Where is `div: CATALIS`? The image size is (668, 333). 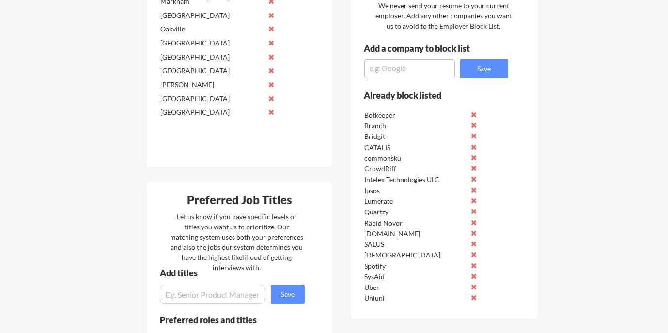 div: CATALIS is located at coordinates (415, 148).